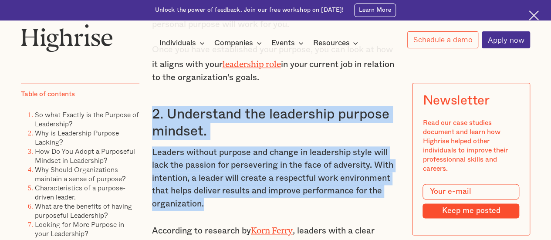  Describe the element at coordinates (331, 43) in the screenshot. I see `div: Resources` at that location.